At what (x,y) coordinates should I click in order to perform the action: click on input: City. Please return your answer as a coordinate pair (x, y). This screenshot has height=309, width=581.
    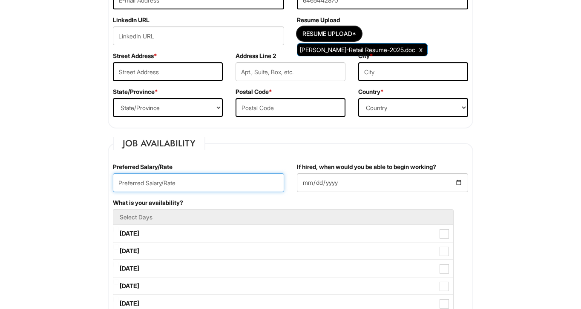
    Looking at the image, I should click on (413, 72).